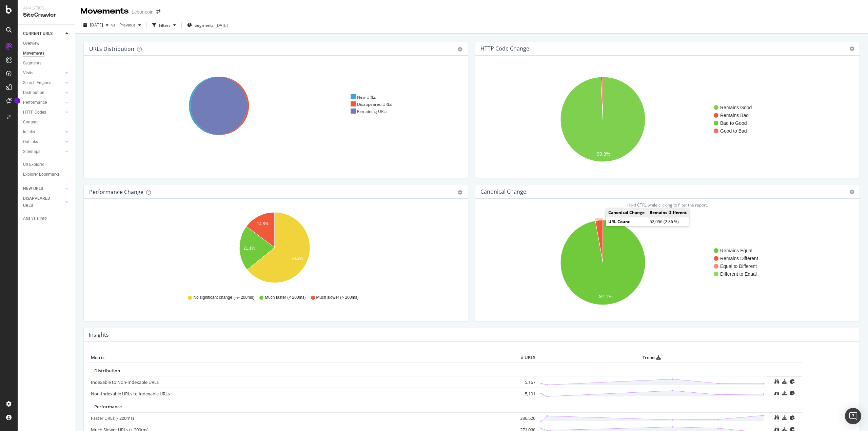  What do you see at coordinates (739, 266) in the screenshot?
I see `text: Equal to Different` at bounding box center [739, 266].